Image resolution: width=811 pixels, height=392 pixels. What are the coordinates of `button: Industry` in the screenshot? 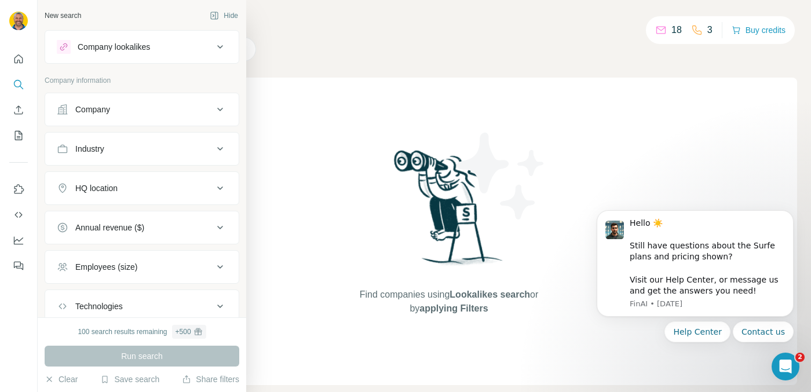 It's located at (142, 149).